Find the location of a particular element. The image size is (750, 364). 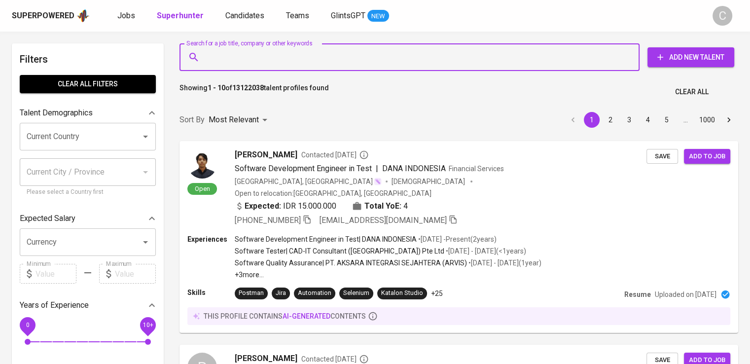

p: Expected Salary is located at coordinates (47, 218).